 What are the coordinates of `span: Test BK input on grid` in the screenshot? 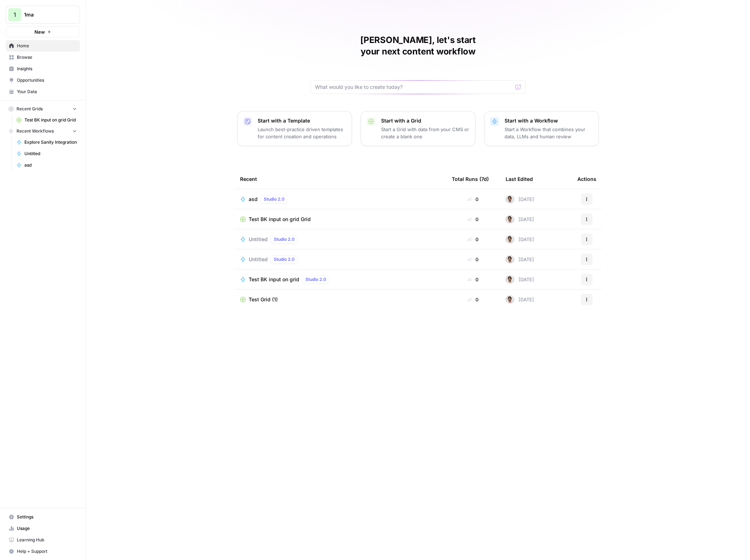 It's located at (274, 280).